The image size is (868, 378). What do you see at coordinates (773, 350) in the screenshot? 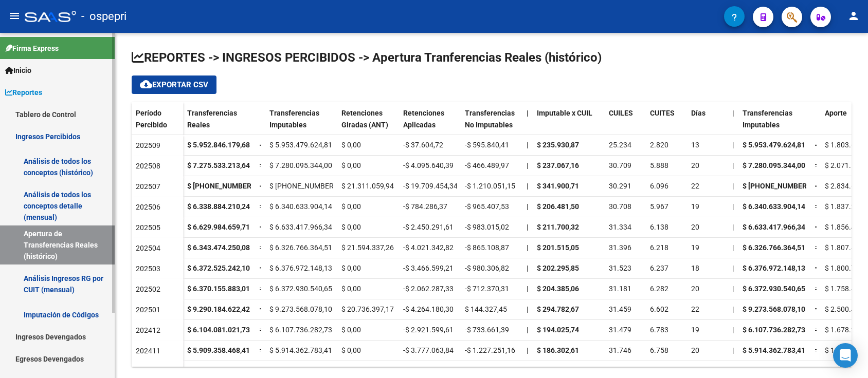
I see `strong: $ 5.914.362.783,41` at bounding box center [773, 350].